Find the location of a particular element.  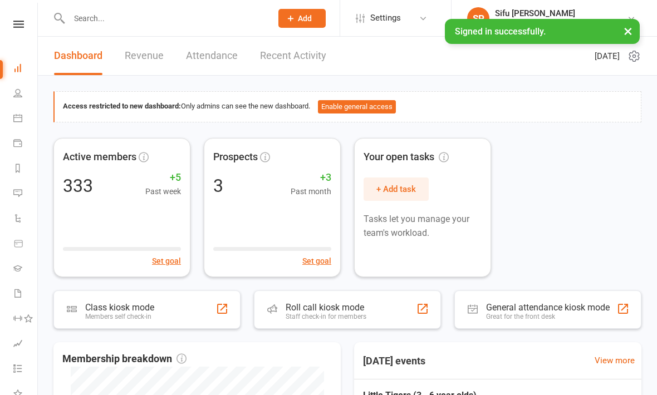

a: Product Sales is located at coordinates (26, 244).